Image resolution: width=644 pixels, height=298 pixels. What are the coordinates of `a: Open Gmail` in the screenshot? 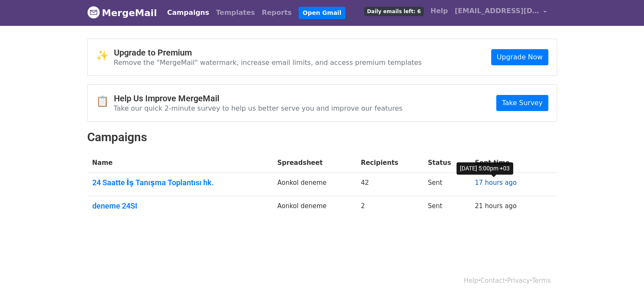 It's located at (322, 12).